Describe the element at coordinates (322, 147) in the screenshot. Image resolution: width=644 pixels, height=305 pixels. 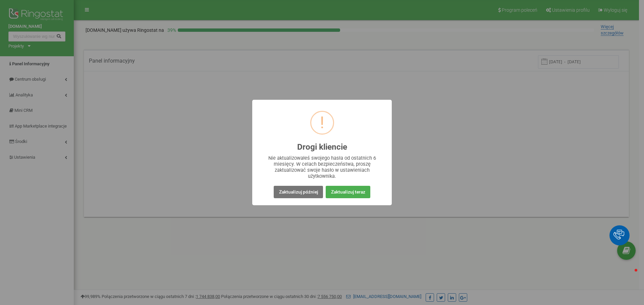
I see `h2: Drogi kliencie` at that location.